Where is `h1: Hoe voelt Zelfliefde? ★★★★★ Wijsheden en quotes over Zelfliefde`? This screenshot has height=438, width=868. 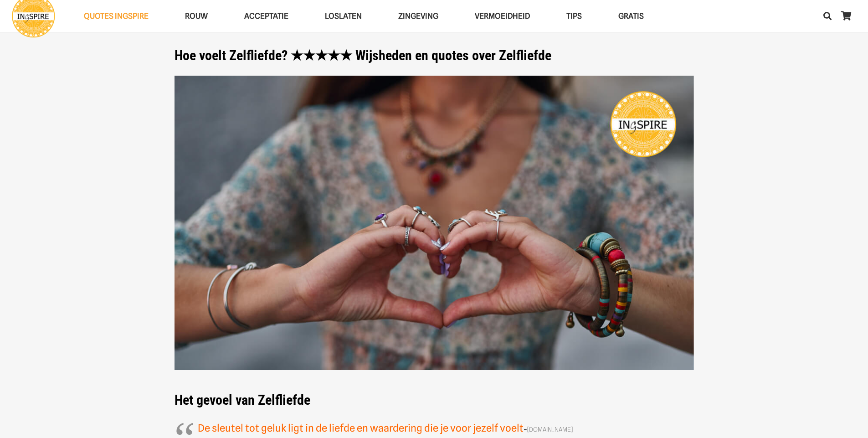
h1: Hoe voelt Zelfliefde? ★★★★★ Wijsheden en quotes over Zelfliefde is located at coordinates (434, 55).